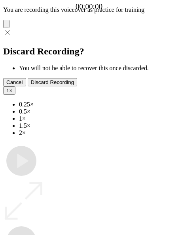 The width and height of the screenshot is (178, 235). I want to click on li: 0.25×, so click(97, 105).